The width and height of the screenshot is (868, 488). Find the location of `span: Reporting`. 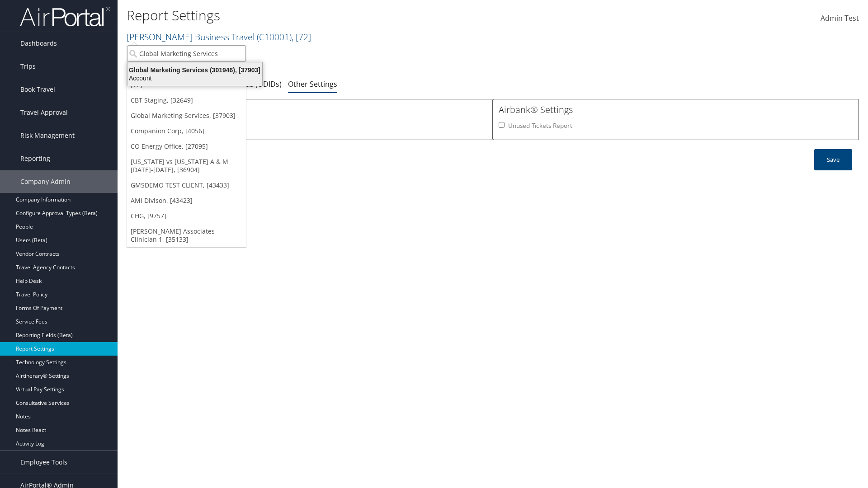

span: Reporting is located at coordinates (35, 158).